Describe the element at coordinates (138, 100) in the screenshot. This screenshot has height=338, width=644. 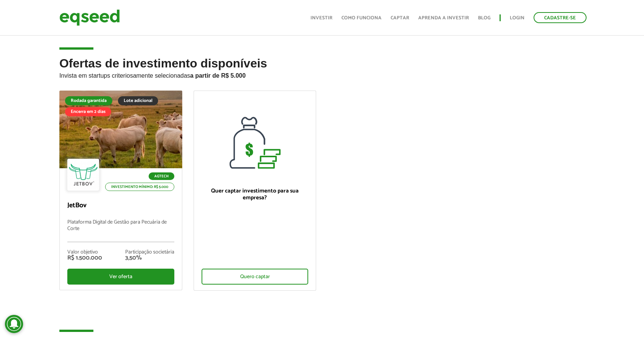
I see `div: Lote adicional` at that location.